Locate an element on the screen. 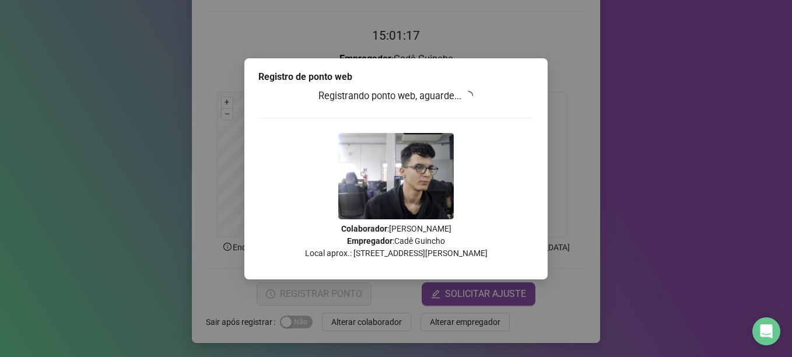  span: loading is located at coordinates (469, 96).